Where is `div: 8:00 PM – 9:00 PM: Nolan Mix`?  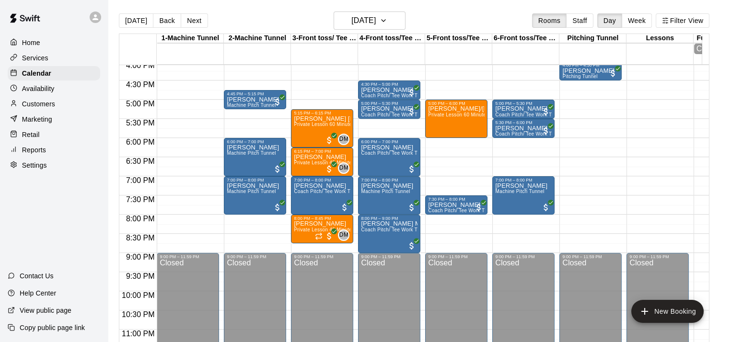
div: 8:00 PM – 9:00 PM: Nolan Mix is located at coordinates (389, 234).